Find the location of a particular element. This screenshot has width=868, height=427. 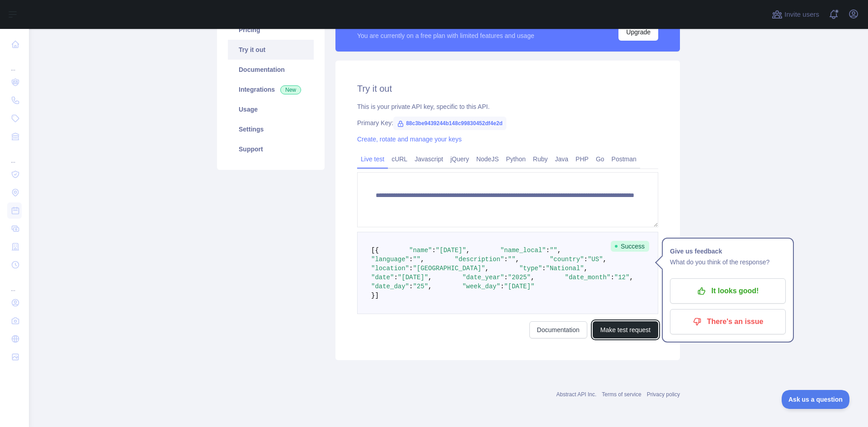

a: Ruby is located at coordinates (540, 159).